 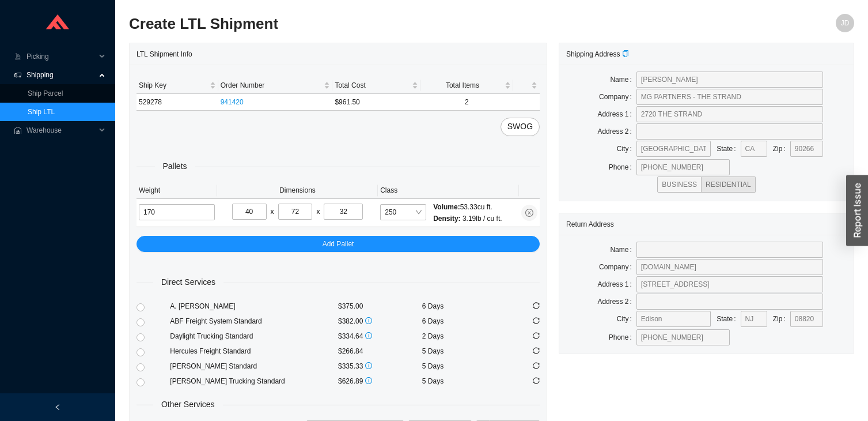 I want to click on span: BUSINESS, so click(x=679, y=184).